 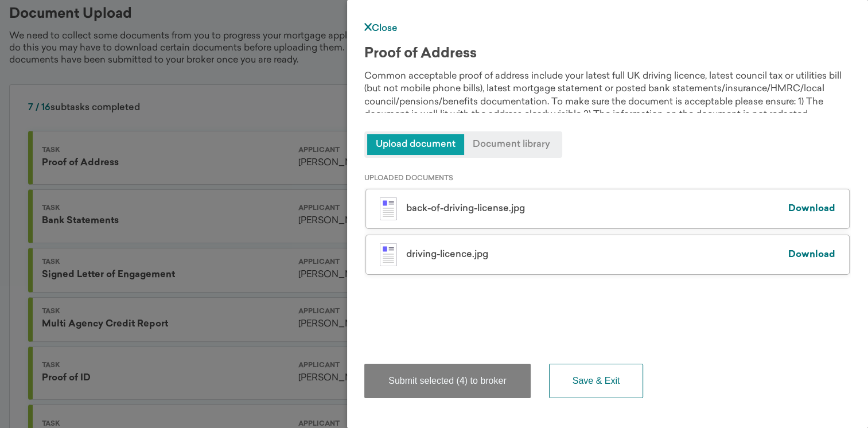 I want to click on button: Submit selected (4) to broker, so click(x=447, y=381).